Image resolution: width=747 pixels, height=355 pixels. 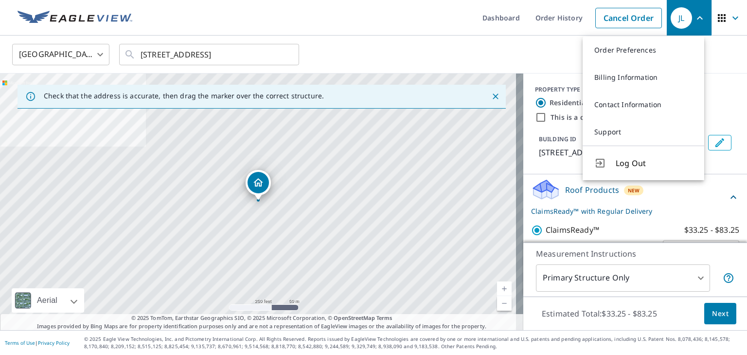 What do you see at coordinates (20, 342) in the screenshot?
I see `a: Terms of Use` at bounding box center [20, 342].